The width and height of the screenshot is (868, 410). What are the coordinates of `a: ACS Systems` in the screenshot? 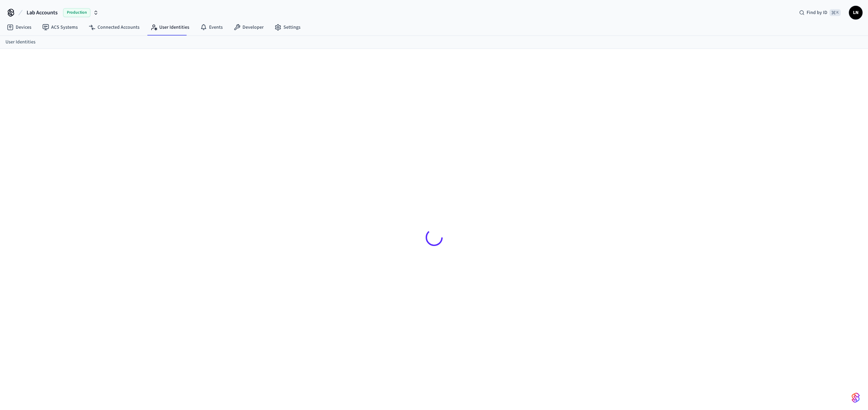 It's located at (60, 28).